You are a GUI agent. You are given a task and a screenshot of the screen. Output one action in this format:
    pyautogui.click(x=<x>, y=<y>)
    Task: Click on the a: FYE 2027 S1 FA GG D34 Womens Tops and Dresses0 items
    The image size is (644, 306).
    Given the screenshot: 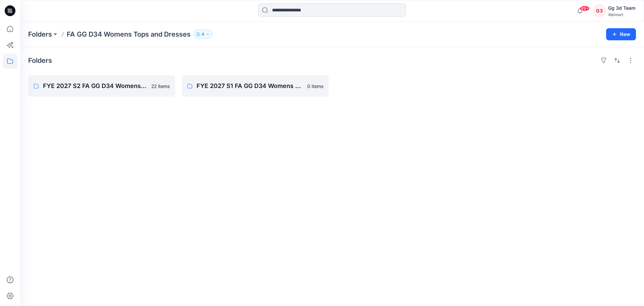 What is the action you would take?
    pyautogui.click(x=255, y=86)
    